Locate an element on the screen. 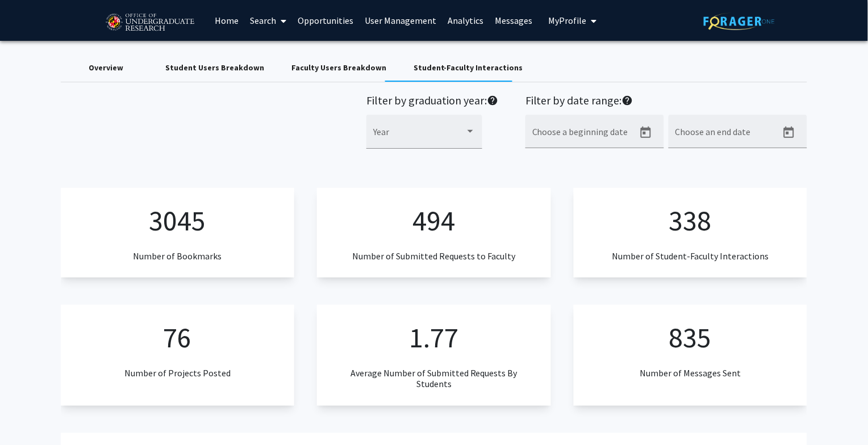 The width and height of the screenshot is (868, 445). app-numeric-analytics: Number of Bookmarks is located at coordinates (177, 233).